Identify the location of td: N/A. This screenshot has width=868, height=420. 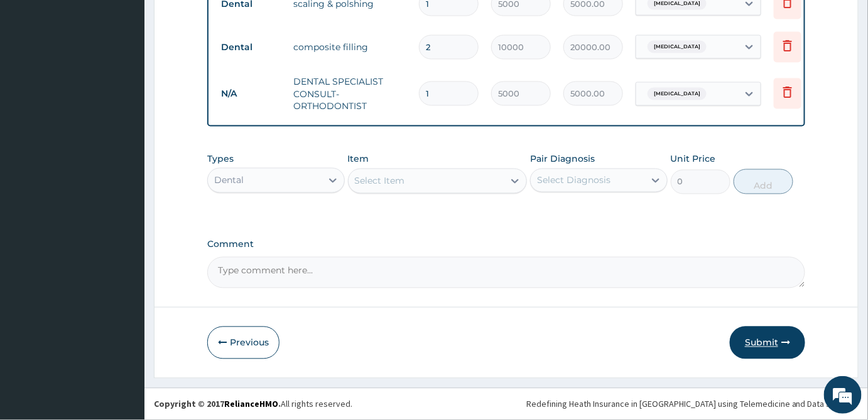
(250, 94).